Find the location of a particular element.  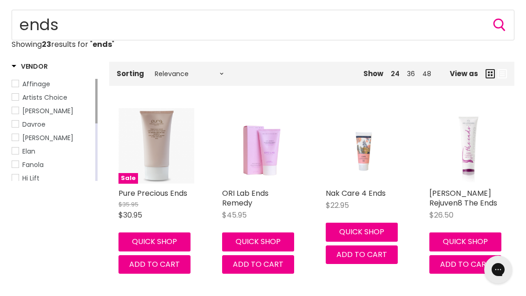

a: Caron is located at coordinates (52, 111).